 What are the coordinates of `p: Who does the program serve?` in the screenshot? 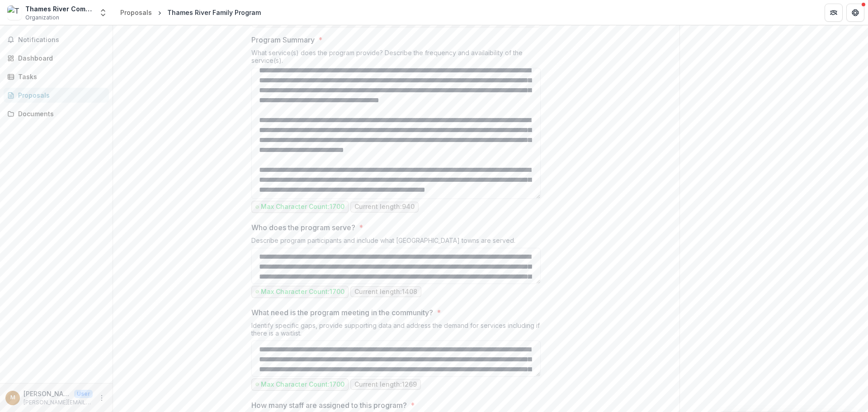 It's located at (303, 228).